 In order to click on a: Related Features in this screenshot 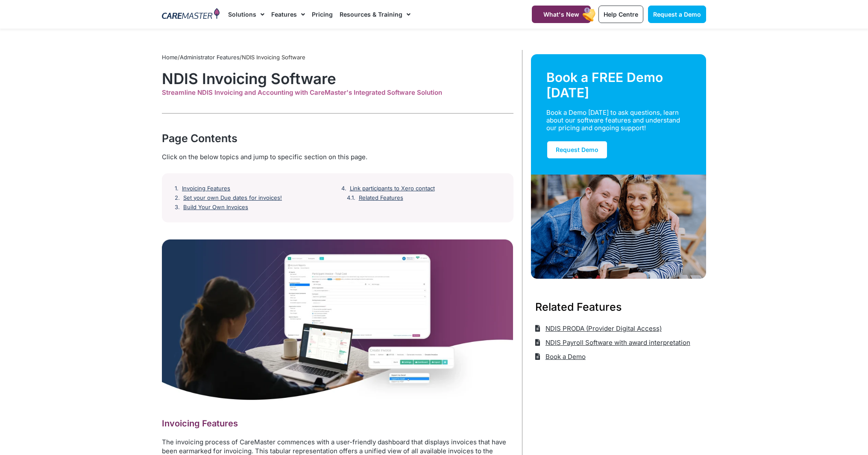, I will do `click(381, 199)`.